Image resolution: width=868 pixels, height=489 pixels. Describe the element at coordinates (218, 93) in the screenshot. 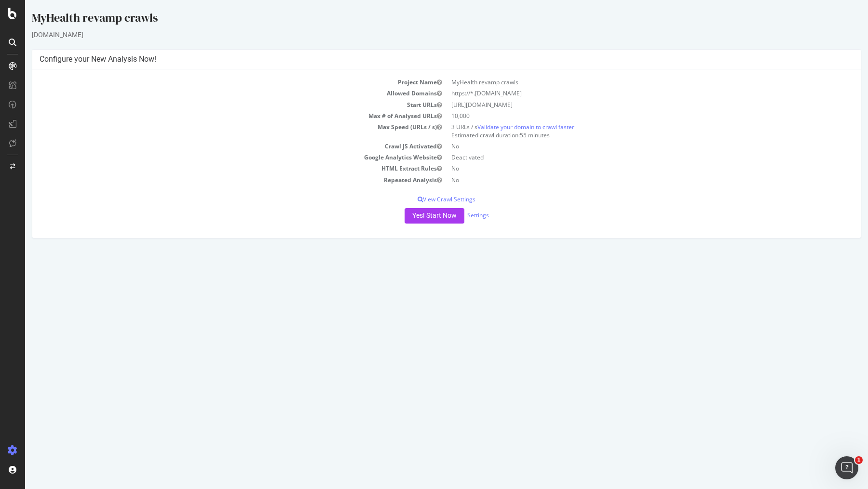

I see `td: Allowed Domains` at that location.